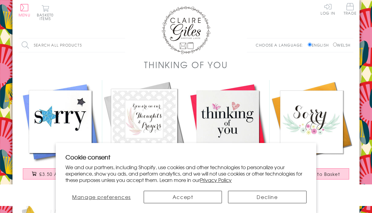 The height and width of the screenshot is (213, 372). I want to click on a: Sympathy, Sorry, Thinking of you Card, Blue Star, Embellished with a padded star £3.50 Add to Basket, so click(60, 133).